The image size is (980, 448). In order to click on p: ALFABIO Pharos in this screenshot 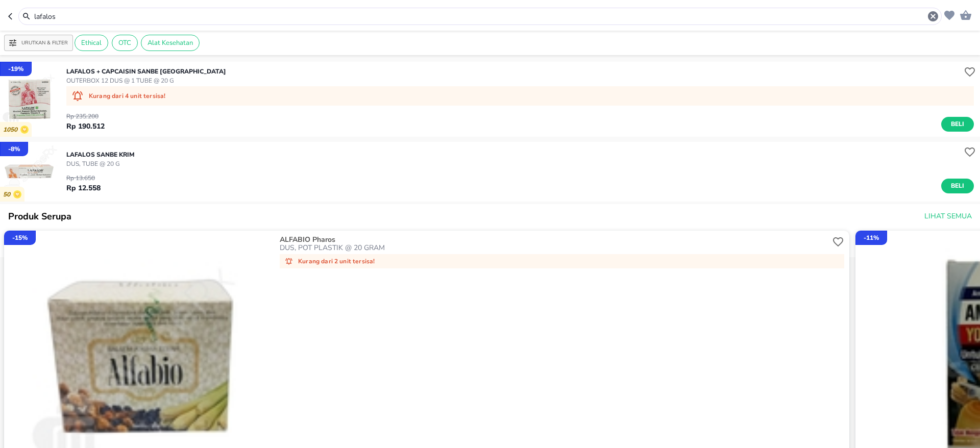, I will do `click(554, 240)`.